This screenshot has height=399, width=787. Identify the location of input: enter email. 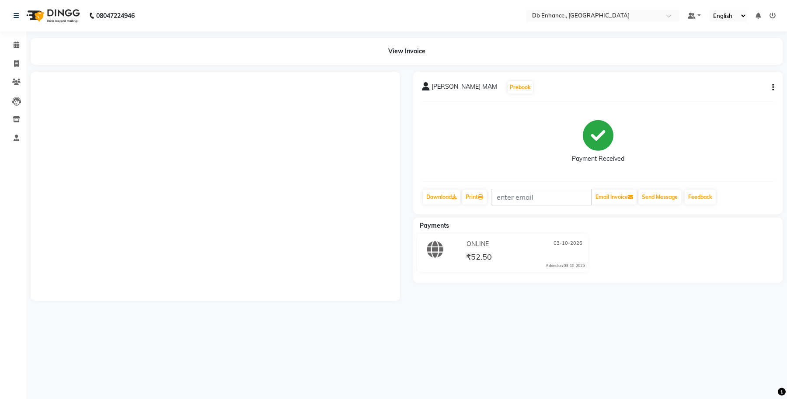
(541, 197).